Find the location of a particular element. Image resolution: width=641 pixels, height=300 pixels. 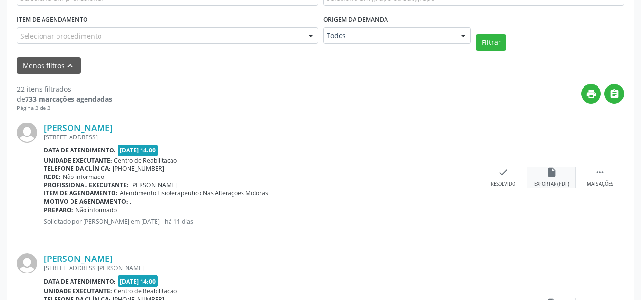

div: de is located at coordinates (64, 99).